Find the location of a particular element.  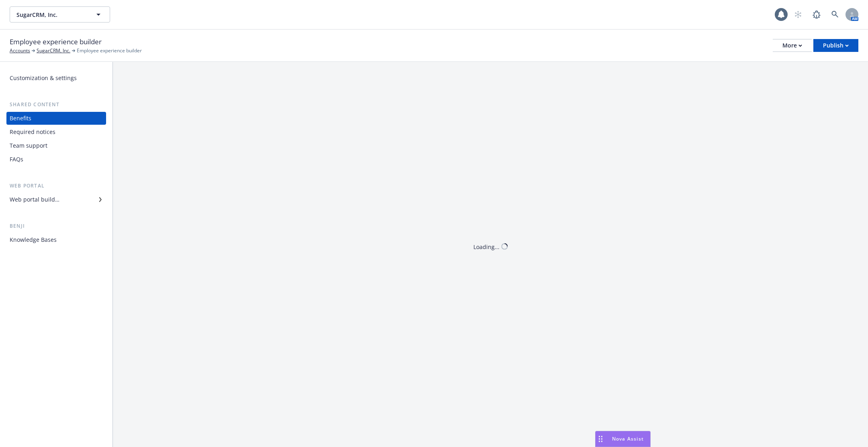

div: Drag to move is located at coordinates (600, 439).